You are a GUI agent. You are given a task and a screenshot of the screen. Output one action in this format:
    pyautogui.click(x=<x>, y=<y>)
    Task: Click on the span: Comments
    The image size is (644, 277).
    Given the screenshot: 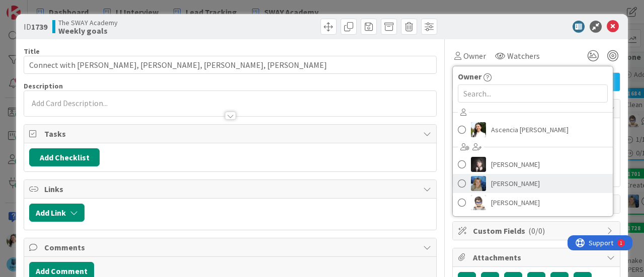 What is the action you would take?
    pyautogui.click(x=231, y=247)
    